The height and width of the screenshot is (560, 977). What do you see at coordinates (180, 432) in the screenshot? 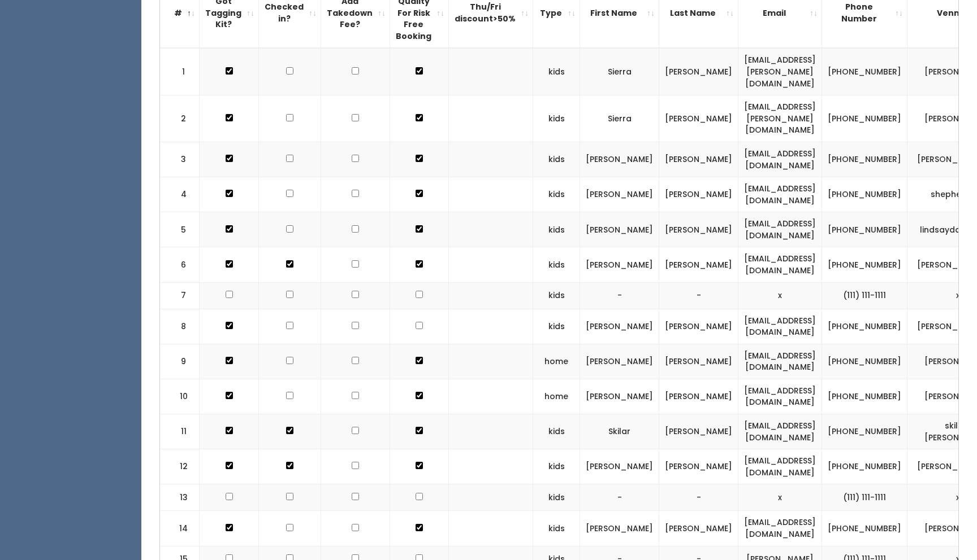
I see `td: 11` at bounding box center [180, 432].